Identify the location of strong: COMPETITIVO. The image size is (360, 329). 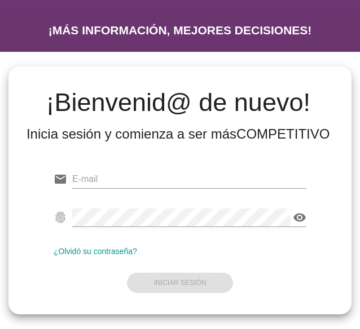
(282, 134).